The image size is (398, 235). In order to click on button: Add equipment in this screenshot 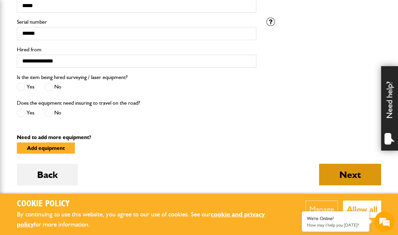, I will do `click(46, 148)`.